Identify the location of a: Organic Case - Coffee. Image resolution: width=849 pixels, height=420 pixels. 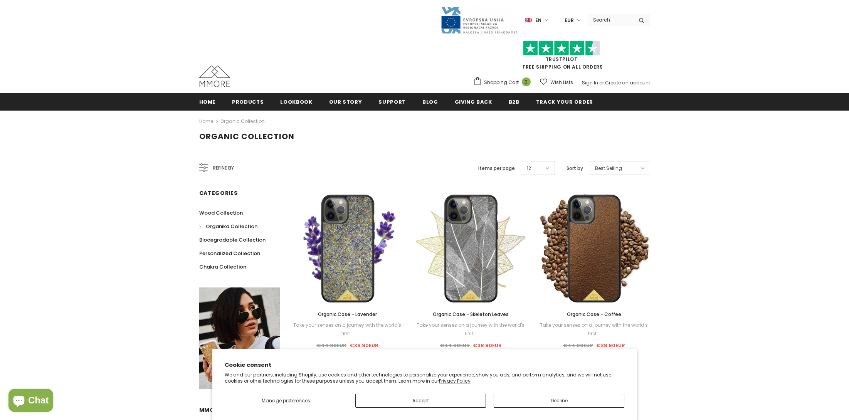
(594, 314).